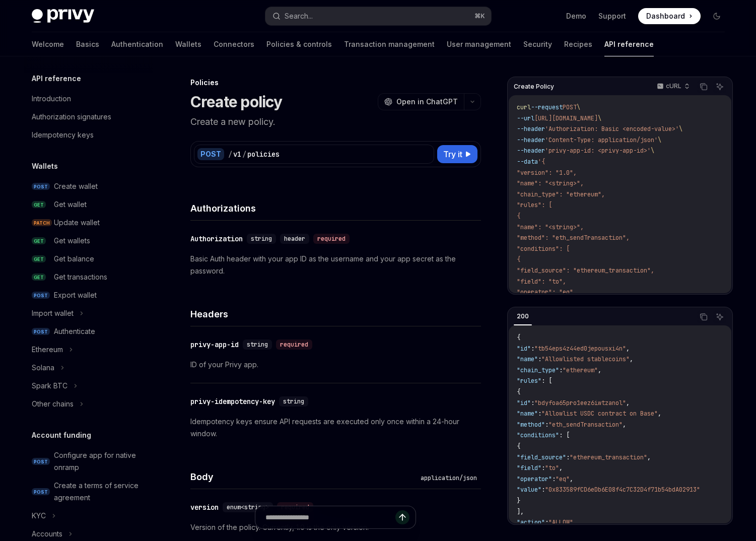  Describe the element at coordinates (45, 166) in the screenshot. I see `h5: Wallets` at that location.